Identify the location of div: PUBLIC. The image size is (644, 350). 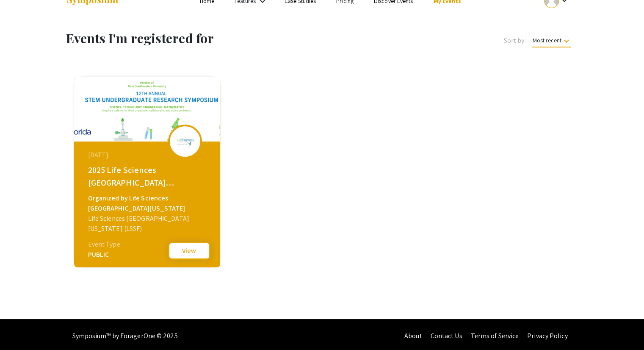
(104, 255).